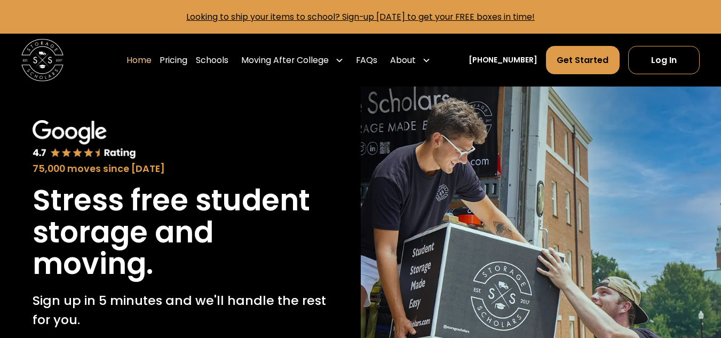  Describe the element at coordinates (180, 309) in the screenshot. I see `p: Sign up in 5 minutes and we'll handle the rest for you.` at that location.